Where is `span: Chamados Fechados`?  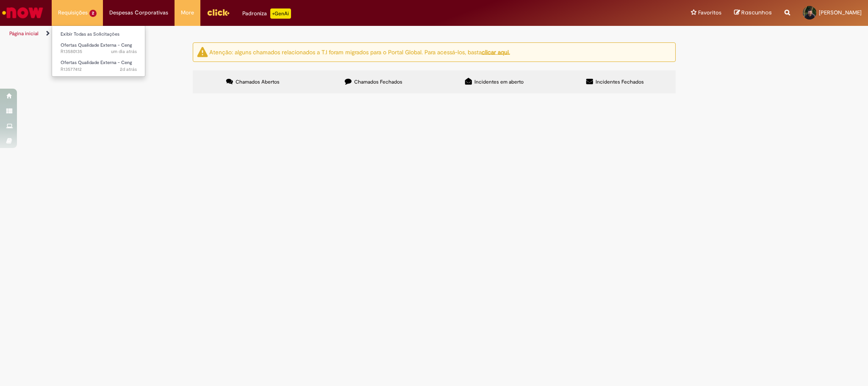
span: Chamados Fechados is located at coordinates (378, 82).